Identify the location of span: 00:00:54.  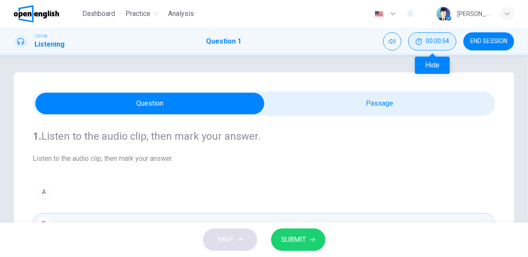
(438, 41).